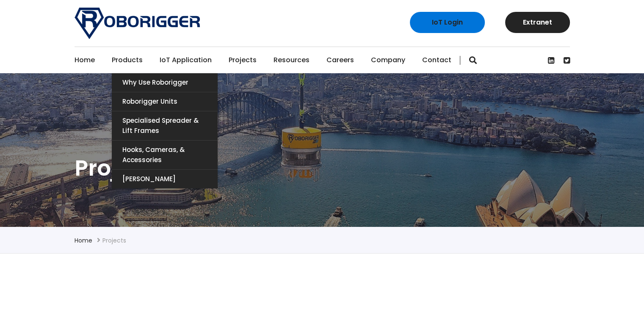  What do you see at coordinates (340, 60) in the screenshot?
I see `a: Careers` at bounding box center [340, 60].